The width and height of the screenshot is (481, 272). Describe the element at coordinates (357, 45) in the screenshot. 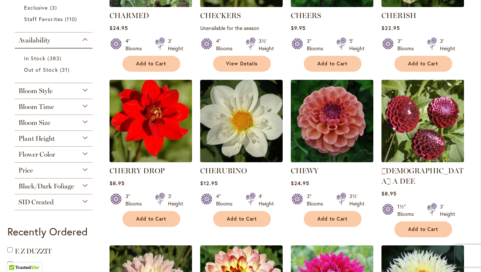

I see `div: 5' Height` at that location.